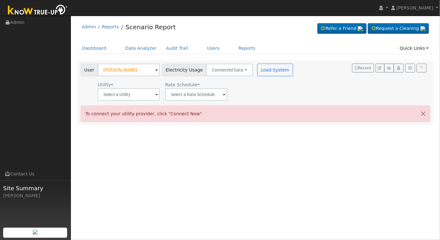  Describe the element at coordinates (399, 29) in the screenshot. I see `a: Request a Cleaning` at that location.